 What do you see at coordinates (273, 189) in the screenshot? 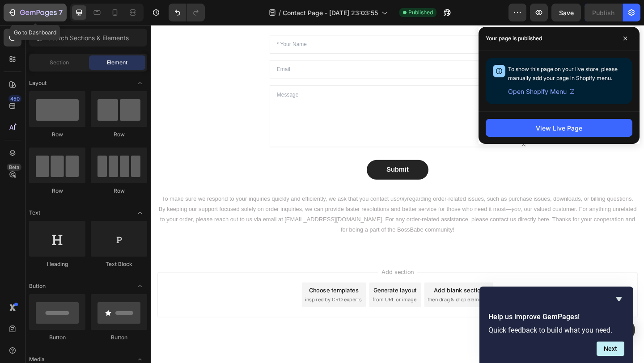
I see `i: only` at bounding box center [273, 189].